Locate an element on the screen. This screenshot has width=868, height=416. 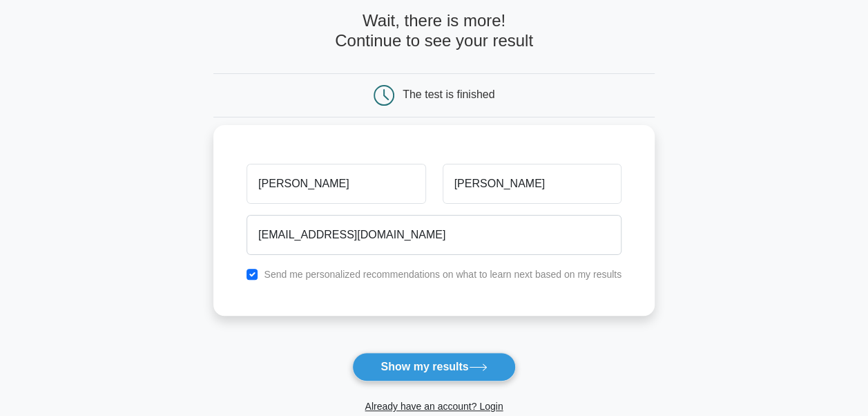
input: Email is located at coordinates (434, 235).